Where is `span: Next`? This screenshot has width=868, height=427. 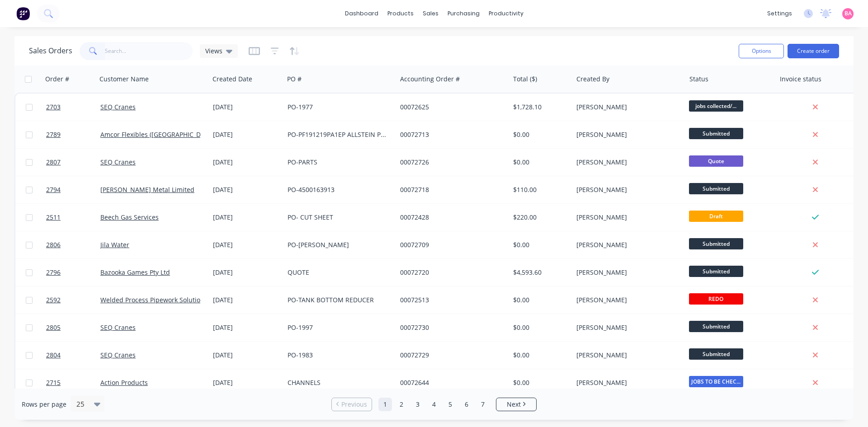
span: Next is located at coordinates (514, 404).